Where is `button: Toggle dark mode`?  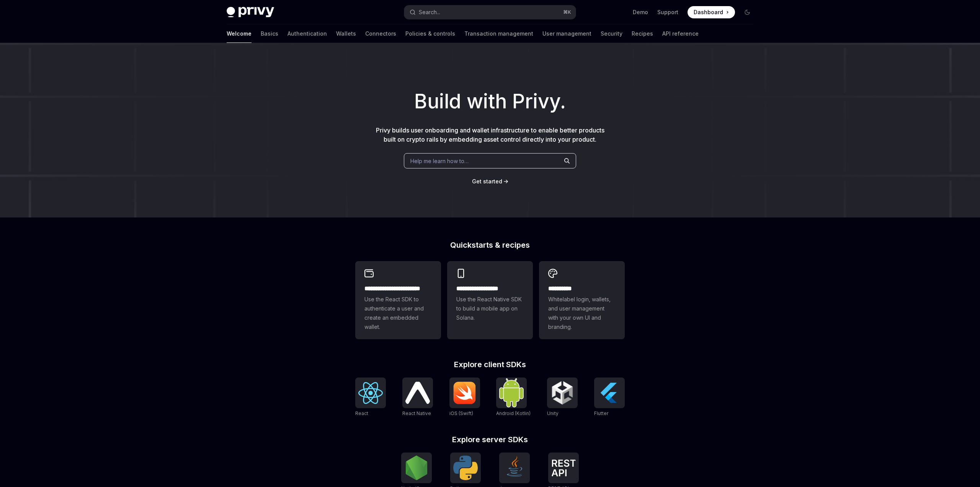 button: Toggle dark mode is located at coordinates (747, 12).